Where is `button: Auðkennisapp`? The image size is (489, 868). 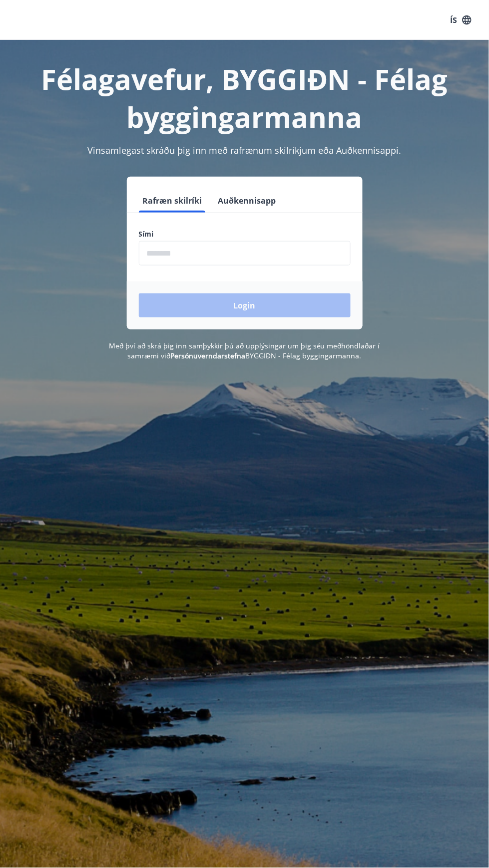
button: Auðkennisapp is located at coordinates (247, 200).